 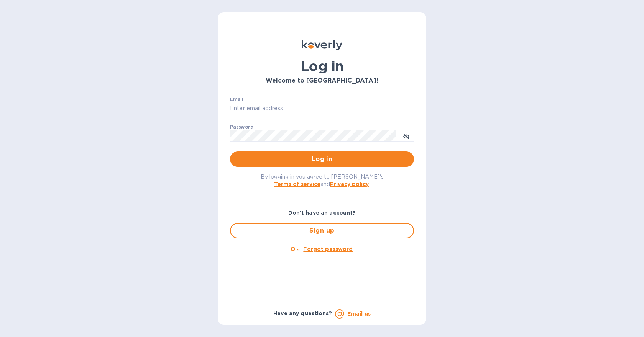 What do you see at coordinates (242, 127) in the screenshot?
I see `label: Password` at bounding box center [242, 127].